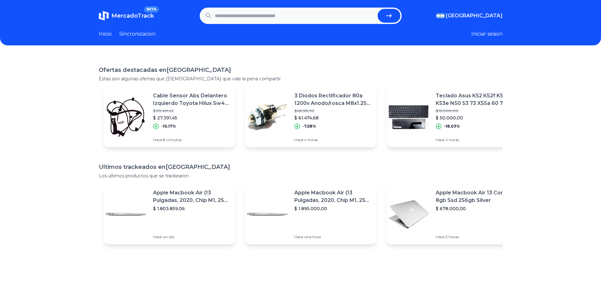  I want to click on p: Hace 3 horas, so click(474, 237).